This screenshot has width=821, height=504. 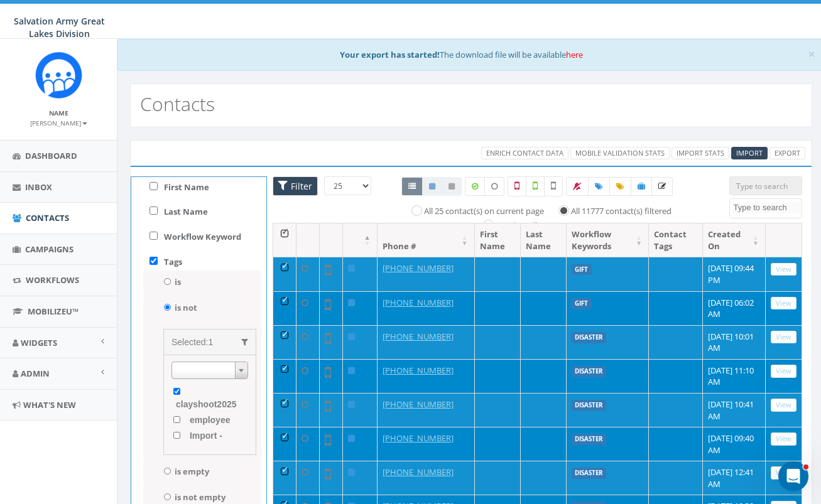 What do you see at coordinates (765, 186) in the screenshot?
I see `input: Type to search` at bounding box center [765, 186].